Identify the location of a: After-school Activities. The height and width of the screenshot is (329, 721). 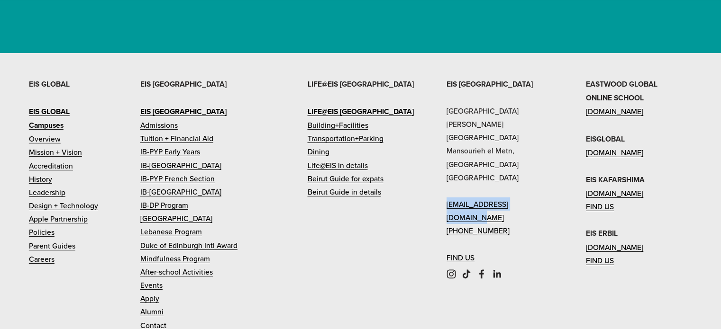
(176, 272).